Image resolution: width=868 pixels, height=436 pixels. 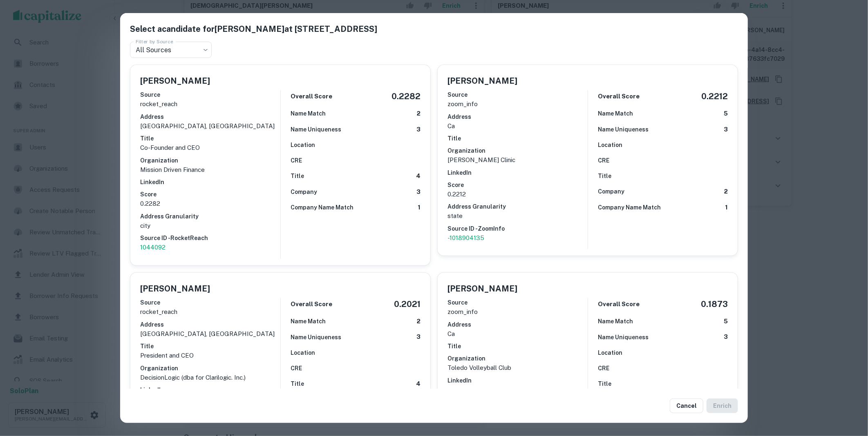 I want to click on p: -1018904135, so click(x=518, y=238).